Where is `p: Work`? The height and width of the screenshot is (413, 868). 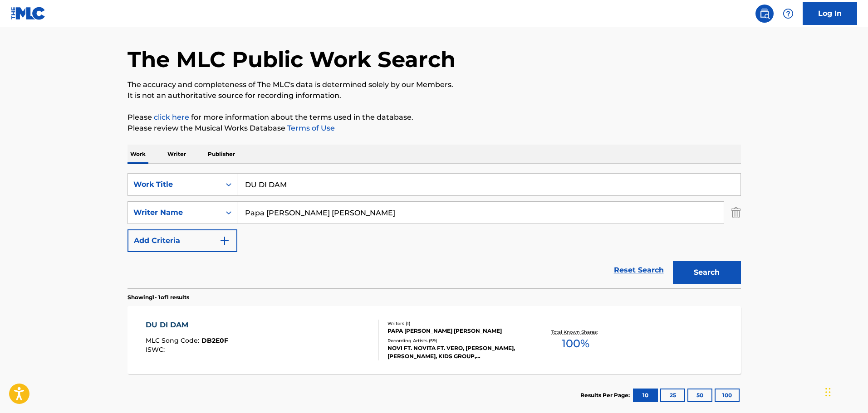
p: Work is located at coordinates (138, 154).